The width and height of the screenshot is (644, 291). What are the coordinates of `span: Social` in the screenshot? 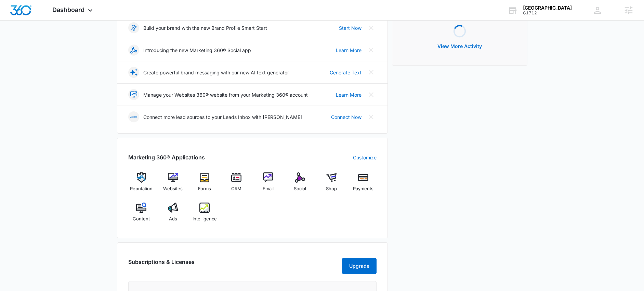 It's located at (300, 189).